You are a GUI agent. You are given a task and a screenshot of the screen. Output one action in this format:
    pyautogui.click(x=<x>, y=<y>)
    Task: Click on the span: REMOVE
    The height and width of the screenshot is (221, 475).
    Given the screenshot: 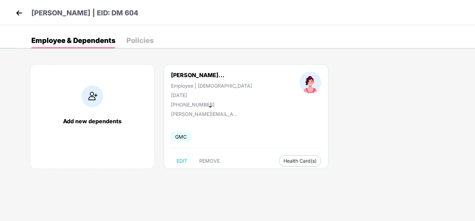 What is the action you would take?
    pyautogui.click(x=209, y=161)
    